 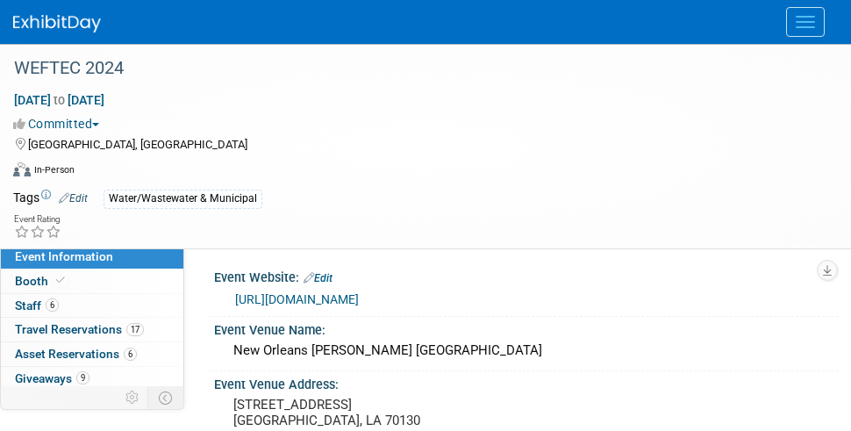 I want to click on div: Water/Wastewater & Municipal, so click(x=182, y=198).